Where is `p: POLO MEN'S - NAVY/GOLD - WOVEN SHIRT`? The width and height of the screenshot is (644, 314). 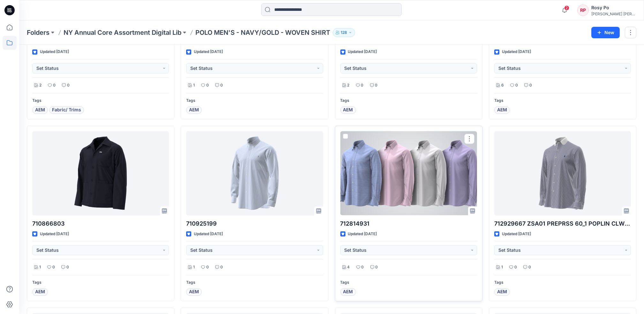
p: POLO MEN'S - NAVY/GOLD - WOVEN SHIRT is located at coordinates (263, 33).